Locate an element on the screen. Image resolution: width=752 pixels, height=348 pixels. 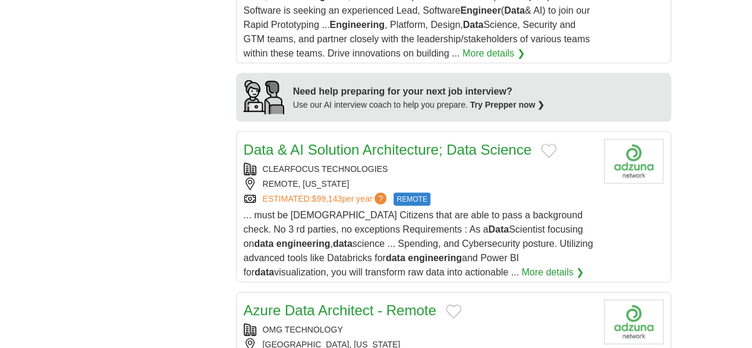
span: $99,143 is located at coordinates (326, 199).